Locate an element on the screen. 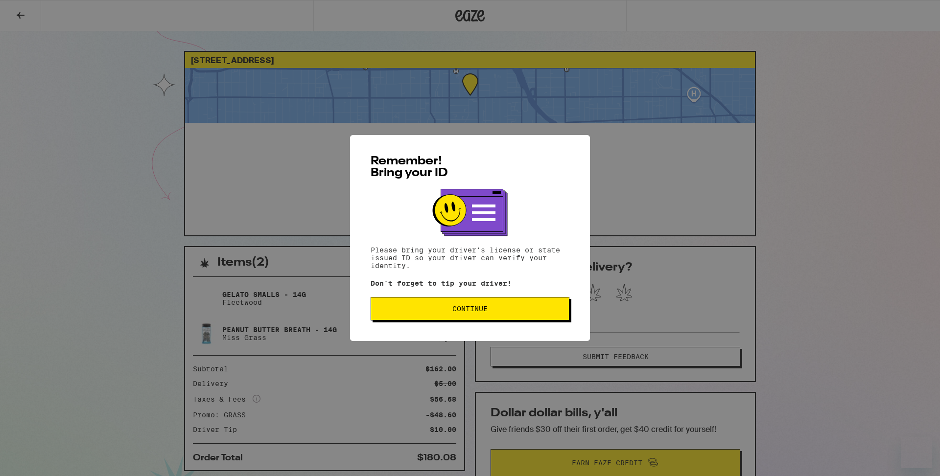 This screenshot has width=940, height=476. span: Continue is located at coordinates (470, 309).